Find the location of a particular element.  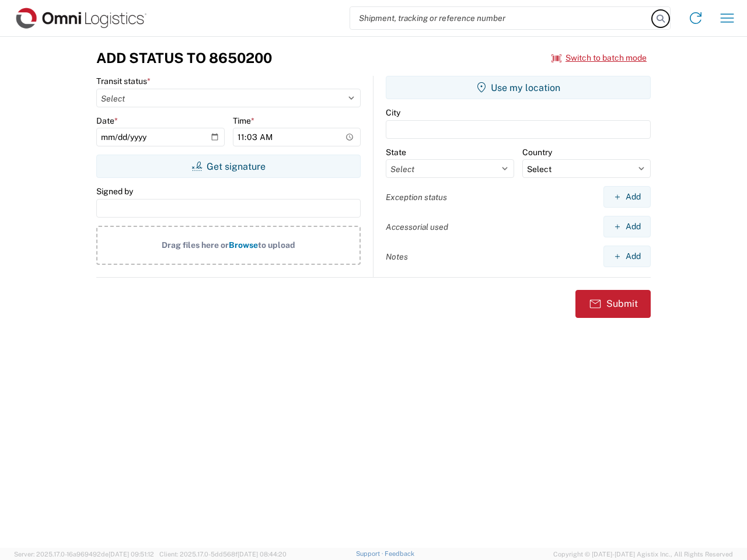

label: Signed by is located at coordinates (114, 192).